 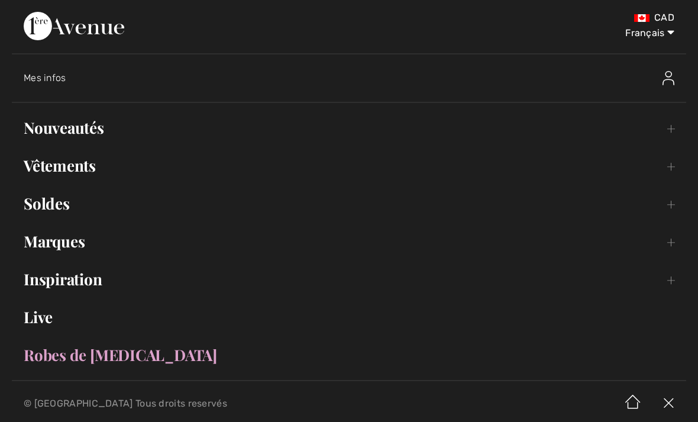 I want to click on img: Accueil, so click(x=633, y=404).